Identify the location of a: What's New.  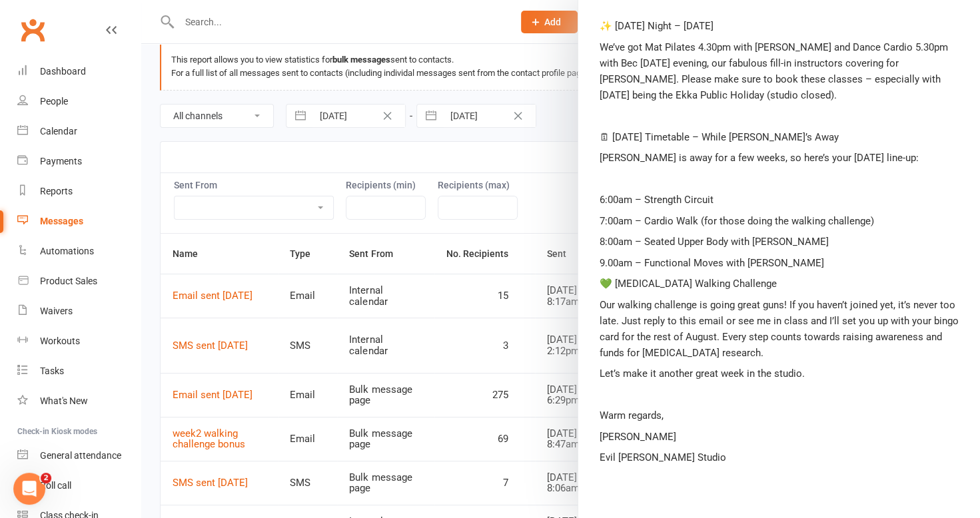
(79, 401).